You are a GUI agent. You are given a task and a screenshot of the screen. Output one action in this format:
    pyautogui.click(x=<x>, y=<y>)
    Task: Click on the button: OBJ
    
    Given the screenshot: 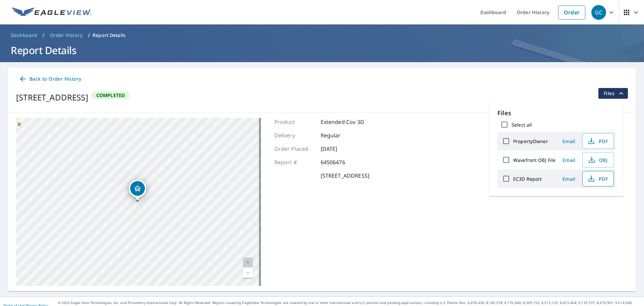 What is the action you would take?
    pyautogui.click(x=598, y=160)
    